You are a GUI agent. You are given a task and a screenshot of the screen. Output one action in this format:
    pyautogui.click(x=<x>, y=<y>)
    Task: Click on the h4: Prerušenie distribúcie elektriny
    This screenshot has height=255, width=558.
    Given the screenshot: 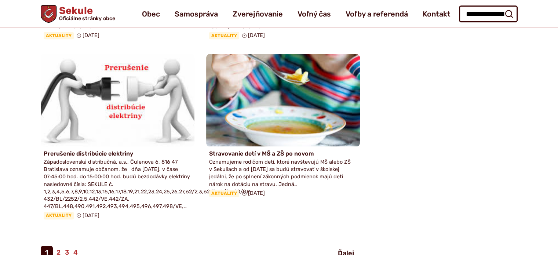 What is the action you would take?
    pyautogui.click(x=117, y=153)
    